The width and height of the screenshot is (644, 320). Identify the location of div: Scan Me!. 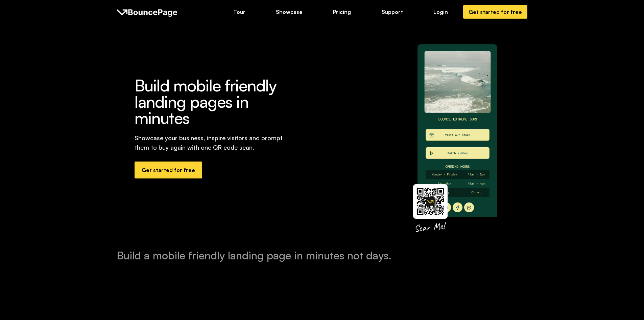
(429, 227).